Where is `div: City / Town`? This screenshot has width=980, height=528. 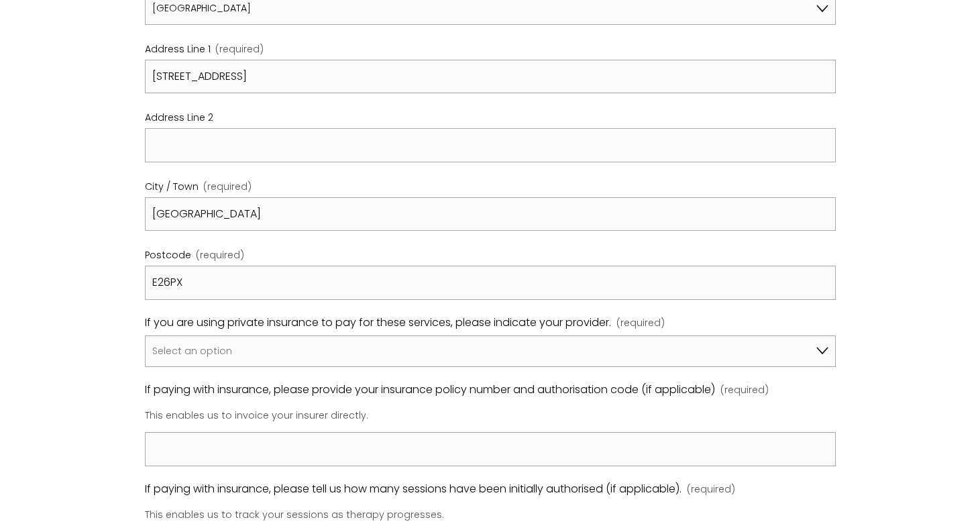 div: City / Town is located at coordinates (490, 188).